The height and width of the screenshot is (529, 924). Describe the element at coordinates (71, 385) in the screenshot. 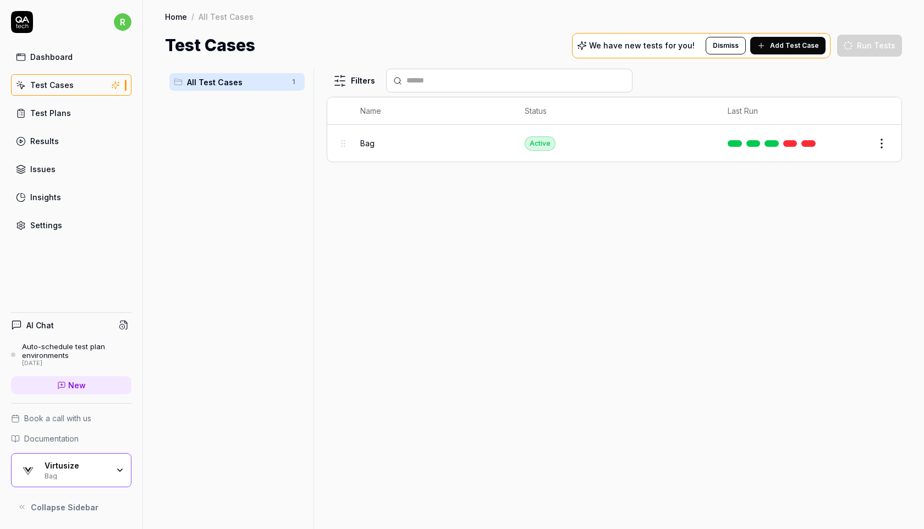

I see `a: New` at that location.